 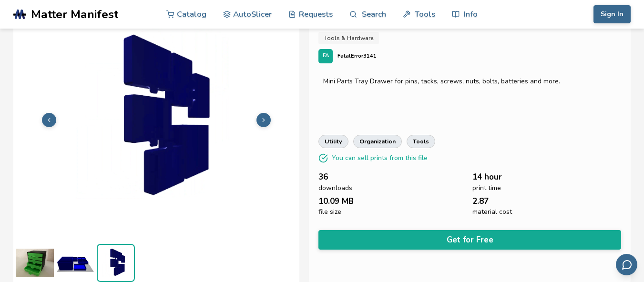 What do you see at coordinates (492, 212) in the screenshot?
I see `span: material cost` at bounding box center [492, 212].